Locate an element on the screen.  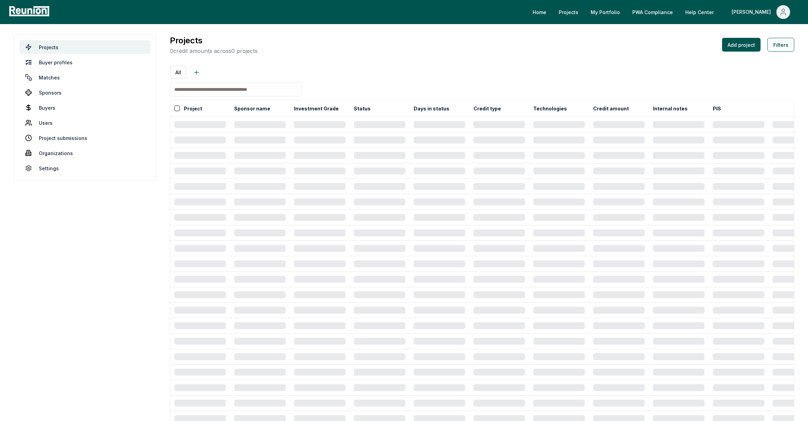
a: Buyer profiles is located at coordinates (85, 62).